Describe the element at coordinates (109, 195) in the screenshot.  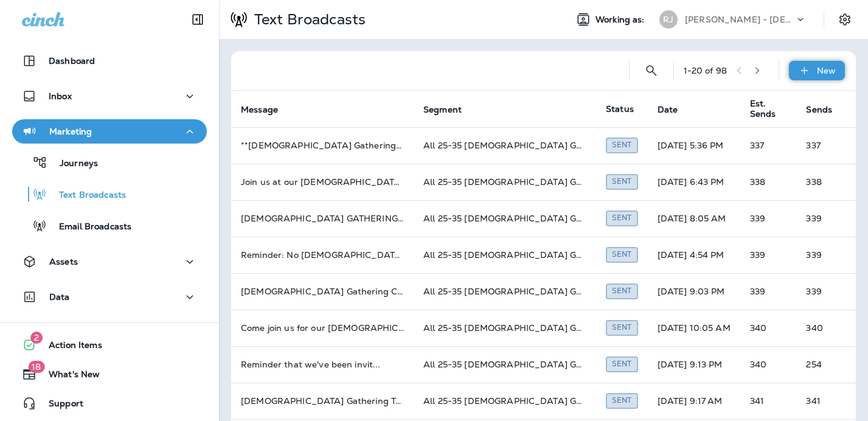
I see `button: Text Broadcasts` at that location.